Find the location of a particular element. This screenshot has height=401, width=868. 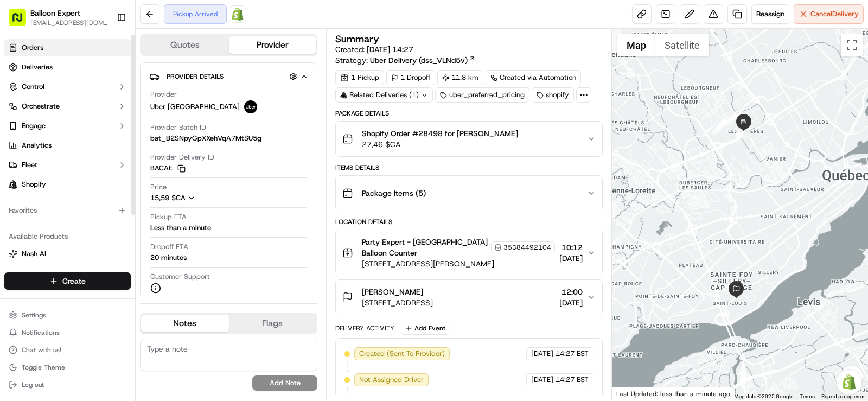

button: Log out is located at coordinates (67, 385).